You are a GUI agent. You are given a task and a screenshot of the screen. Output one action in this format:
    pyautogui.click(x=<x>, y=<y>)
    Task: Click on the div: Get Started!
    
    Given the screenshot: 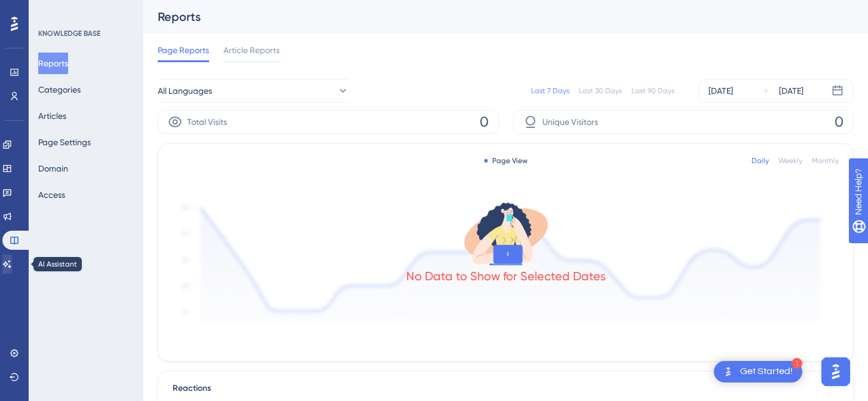 What is the action you would take?
    pyautogui.click(x=766, y=372)
    